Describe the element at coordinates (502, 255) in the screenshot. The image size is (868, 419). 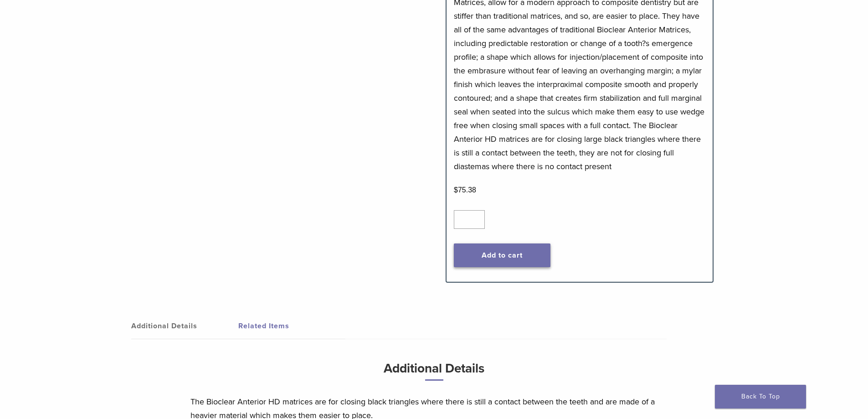
I see `button: Add to cart` at that location.